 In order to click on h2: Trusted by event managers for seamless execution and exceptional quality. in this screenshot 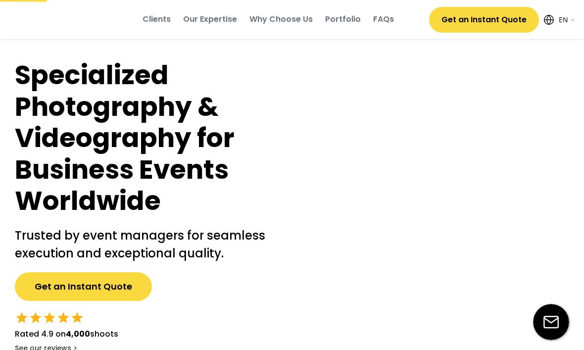, I will do `click(143, 244)`.